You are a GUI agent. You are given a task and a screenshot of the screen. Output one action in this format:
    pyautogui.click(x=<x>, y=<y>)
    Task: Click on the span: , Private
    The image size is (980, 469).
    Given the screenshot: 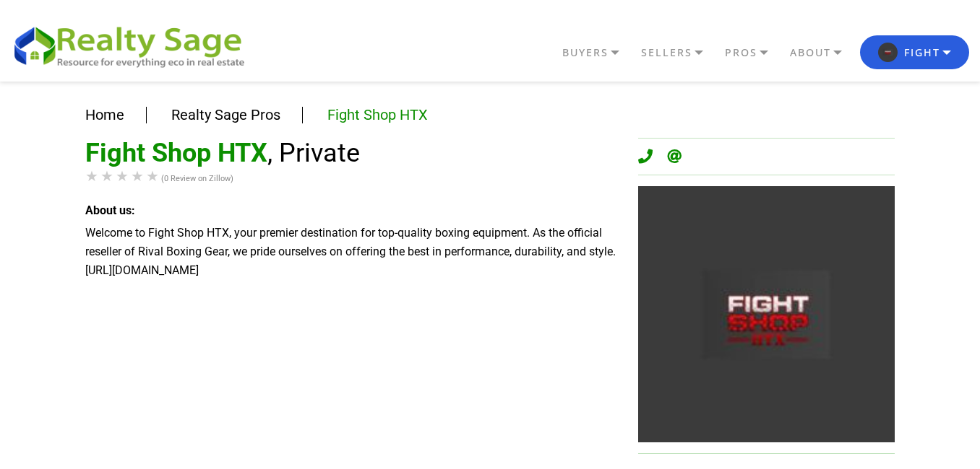 What is the action you would take?
    pyautogui.click(x=313, y=153)
    